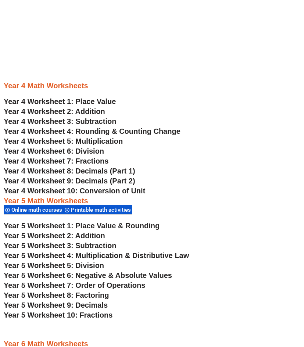 The width and height of the screenshot is (304, 347). I want to click on a: Year 5 Worksheet 7: Order of Operations, so click(74, 286).